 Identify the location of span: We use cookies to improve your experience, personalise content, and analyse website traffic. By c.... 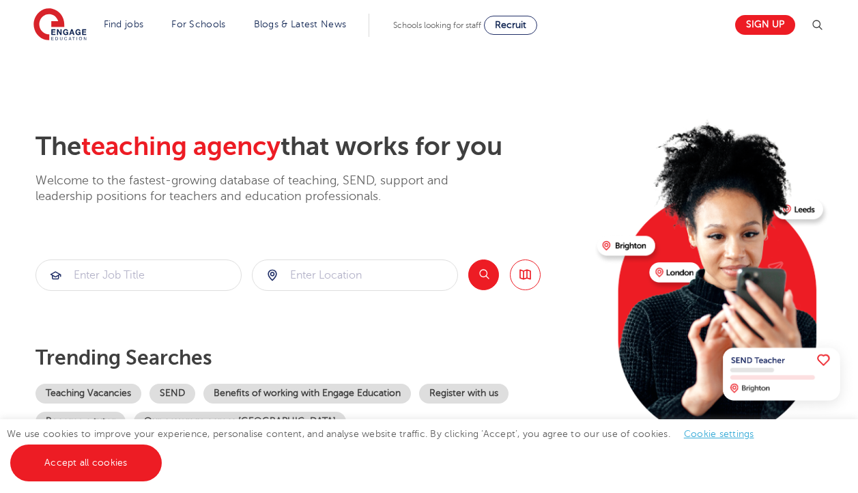
(387, 448).